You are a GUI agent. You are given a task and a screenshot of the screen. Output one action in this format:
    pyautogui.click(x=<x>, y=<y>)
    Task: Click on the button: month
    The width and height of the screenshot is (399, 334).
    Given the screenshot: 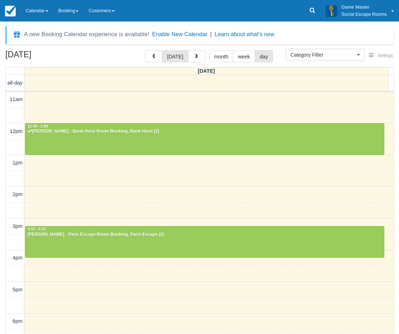 What is the action you would take?
    pyautogui.click(x=221, y=56)
    